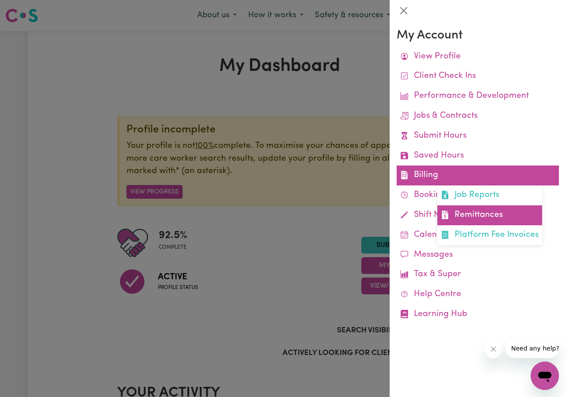  Describe the element at coordinates (478, 274) in the screenshot. I see `a: Tax & Super` at that location.